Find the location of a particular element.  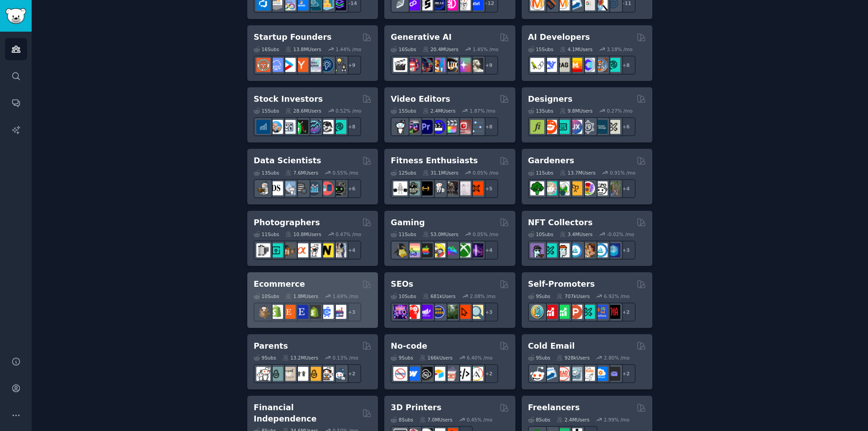

img: aivideo is located at coordinates (400, 64).